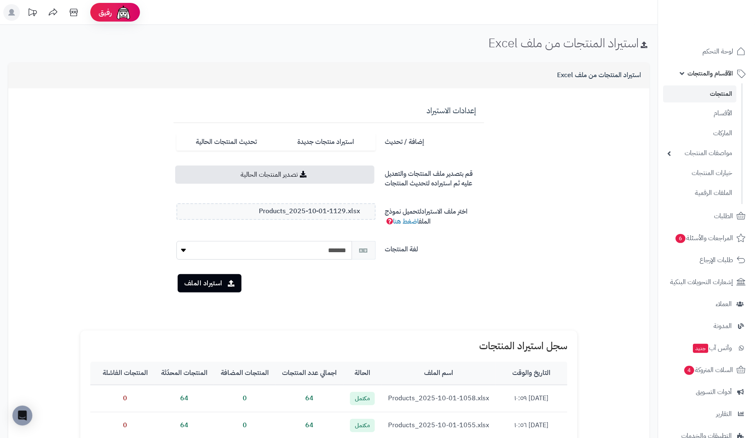 The height and width of the screenshot is (438, 755). Describe the element at coordinates (700, 133) in the screenshot. I see `a: الماركات` at that location.